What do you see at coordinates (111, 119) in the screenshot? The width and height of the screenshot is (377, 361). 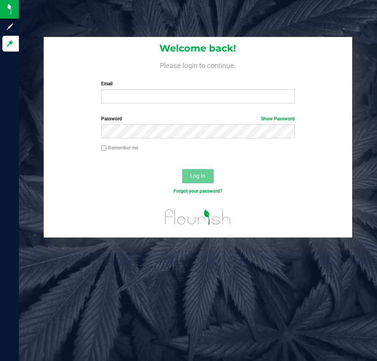 I see `span: Password` at bounding box center [111, 119].